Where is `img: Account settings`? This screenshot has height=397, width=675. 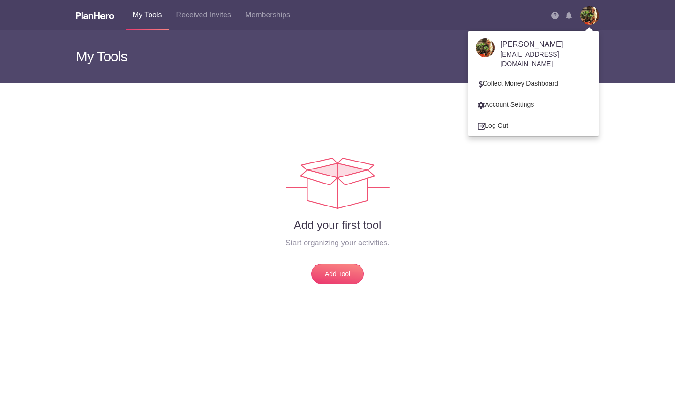 img: Account settings is located at coordinates (481, 105).